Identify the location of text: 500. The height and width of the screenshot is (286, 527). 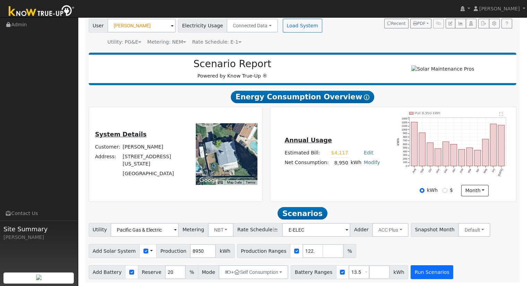
(405, 147).